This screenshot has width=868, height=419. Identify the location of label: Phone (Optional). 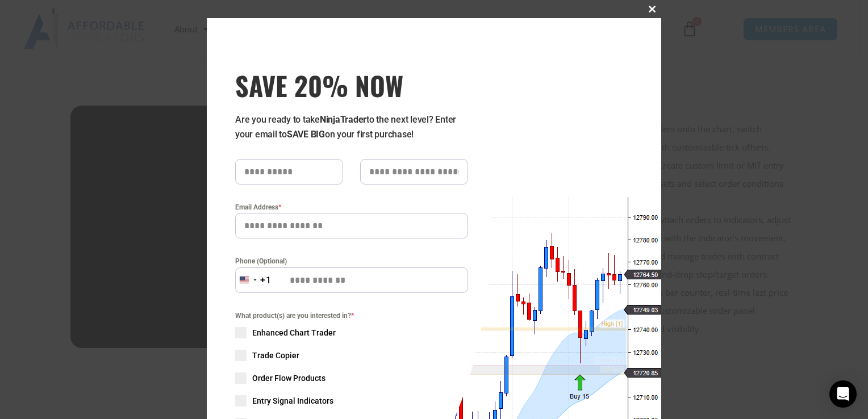
(351, 261).